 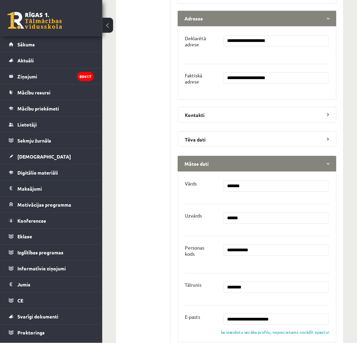 What do you see at coordinates (51, 60) in the screenshot?
I see `a: Aktuāli` at bounding box center [51, 60].